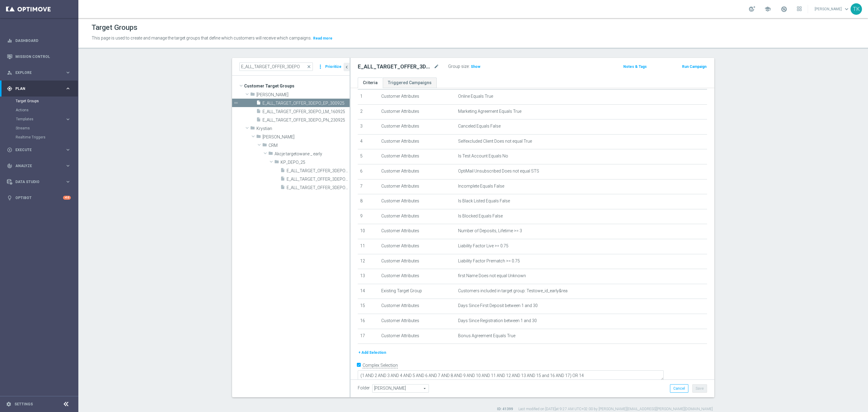  I want to click on i: chevron_left, so click(347, 67).